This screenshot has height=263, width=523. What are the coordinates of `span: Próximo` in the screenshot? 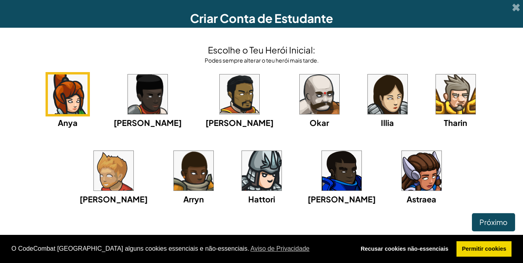 It's located at (493, 222).